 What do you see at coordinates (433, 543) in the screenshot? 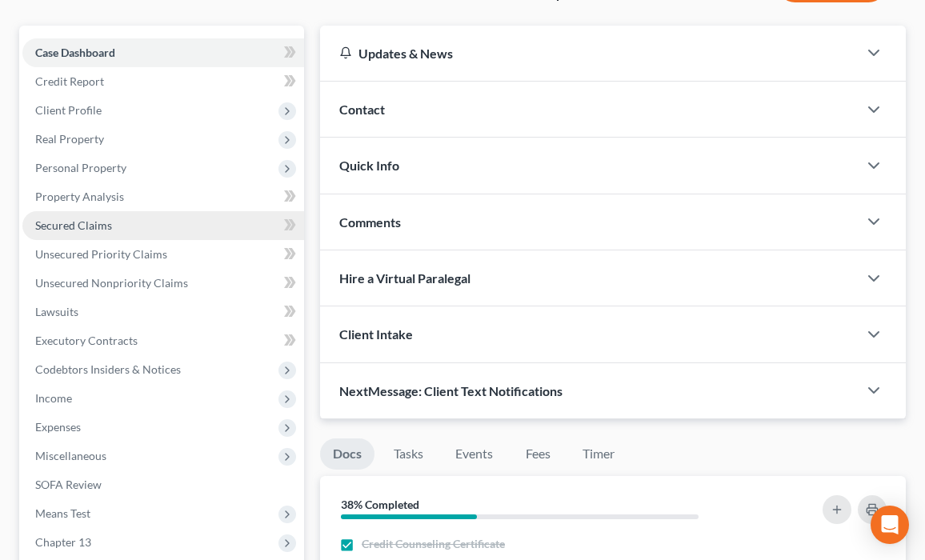
I see `span: Credit Counseling Certificate` at bounding box center [433, 543].